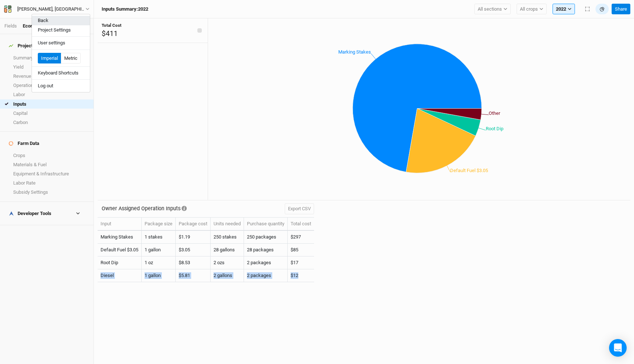 The width and height of the screenshot is (634, 364). Describe the element at coordinates (301, 263) in the screenshot. I see `td: $17` at that location.